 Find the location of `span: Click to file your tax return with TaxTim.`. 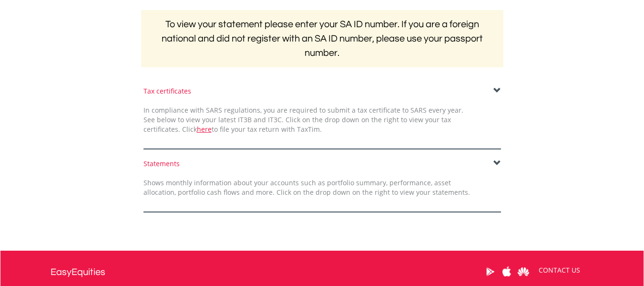

span: Click to file your tax return with TaxTim. is located at coordinates (252, 129).